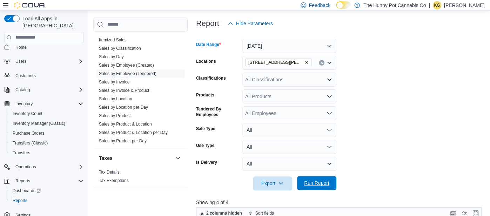 Image resolution: width=490 pixels, height=216 pixels. What do you see at coordinates (250, 24) in the screenshot?
I see `button: Hide Parameters` at bounding box center [250, 24].